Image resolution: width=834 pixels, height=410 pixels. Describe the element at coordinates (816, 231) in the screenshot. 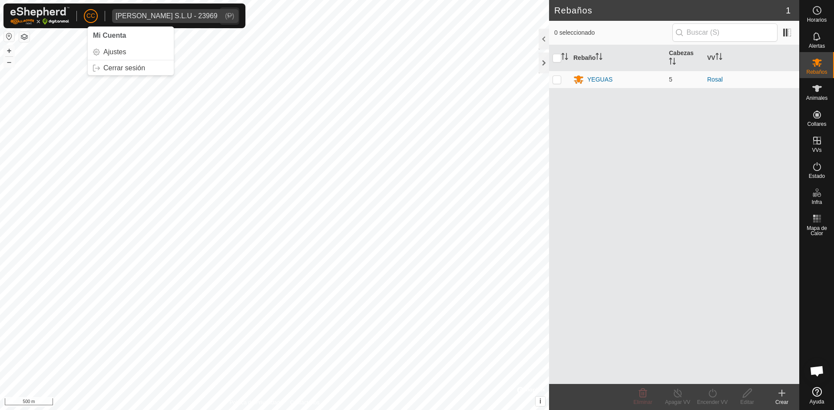

I see `span: Mapa de Calor` at that location.